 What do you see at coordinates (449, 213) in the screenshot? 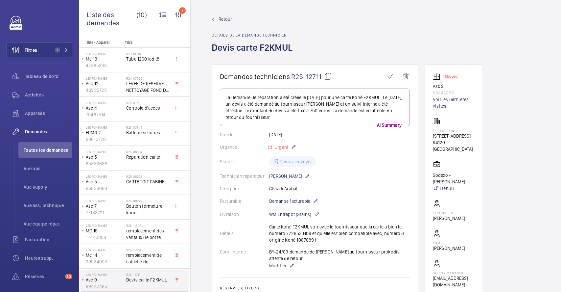
I see `p: Technicien` at bounding box center [449, 213].